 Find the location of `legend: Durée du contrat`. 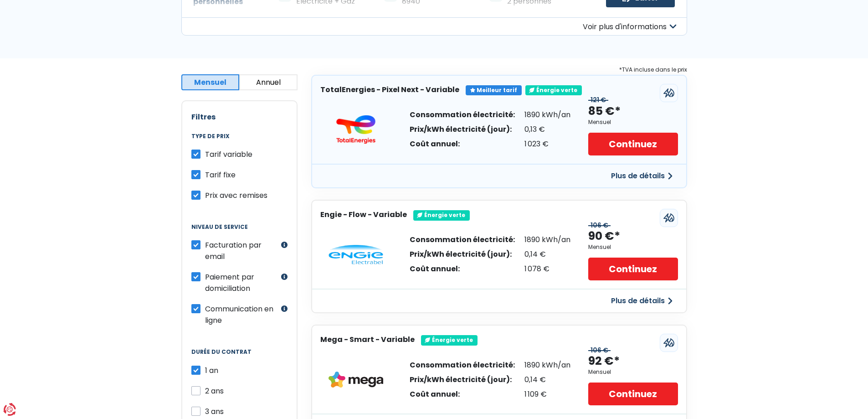

legend: Durée du contrat is located at coordinates (239, 357).